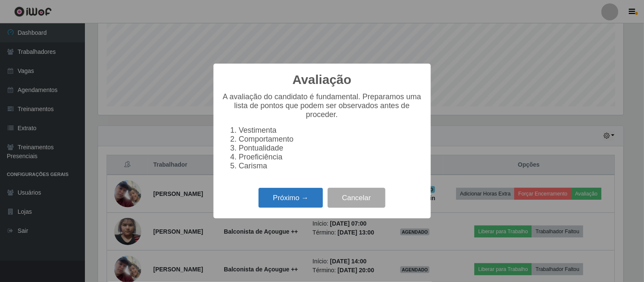 The height and width of the screenshot is (282, 644). What do you see at coordinates (331, 166) in the screenshot?
I see `li: Carisma` at bounding box center [331, 166].